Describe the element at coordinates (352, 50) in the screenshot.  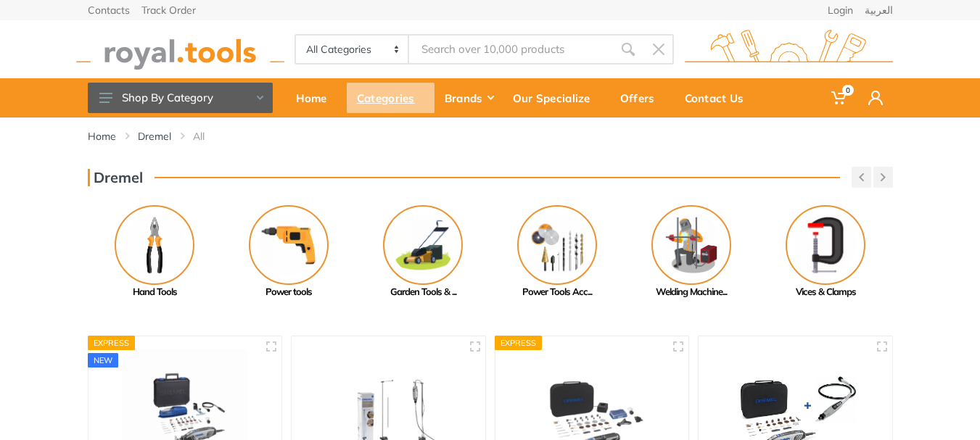
I see `select: Category` at that location.